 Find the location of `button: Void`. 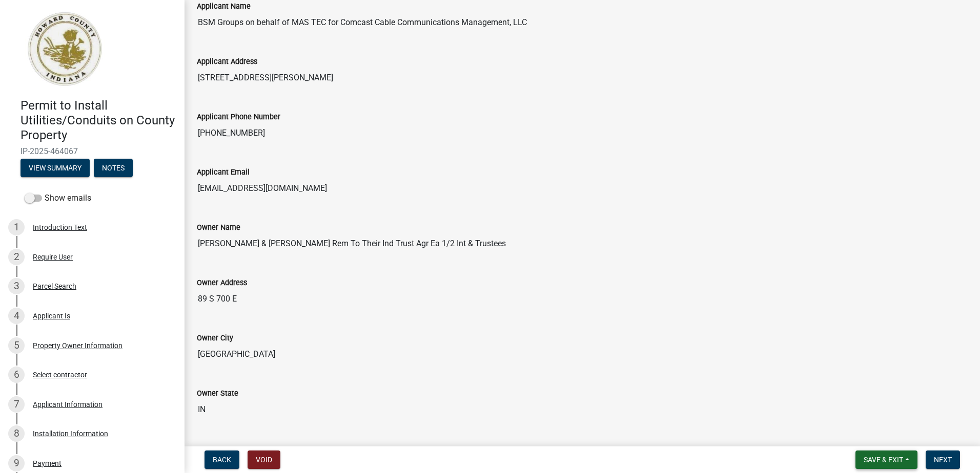

button: Void is located at coordinates (264, 460).